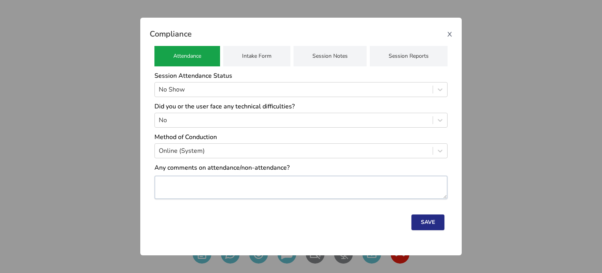 Image resolution: width=602 pixels, height=273 pixels. What do you see at coordinates (449, 33) in the screenshot?
I see `span: x` at bounding box center [449, 33].